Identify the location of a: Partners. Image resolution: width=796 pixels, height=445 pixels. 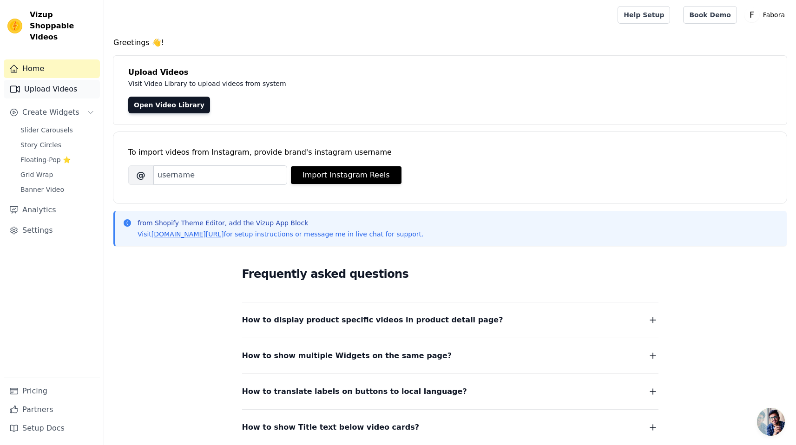
(52, 410).